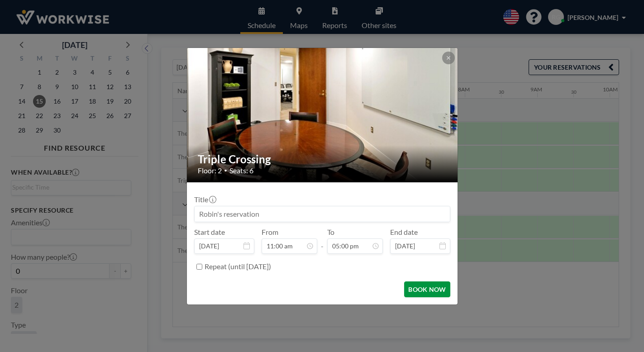 This screenshot has height=352, width=644. I want to click on label: From, so click(270, 232).